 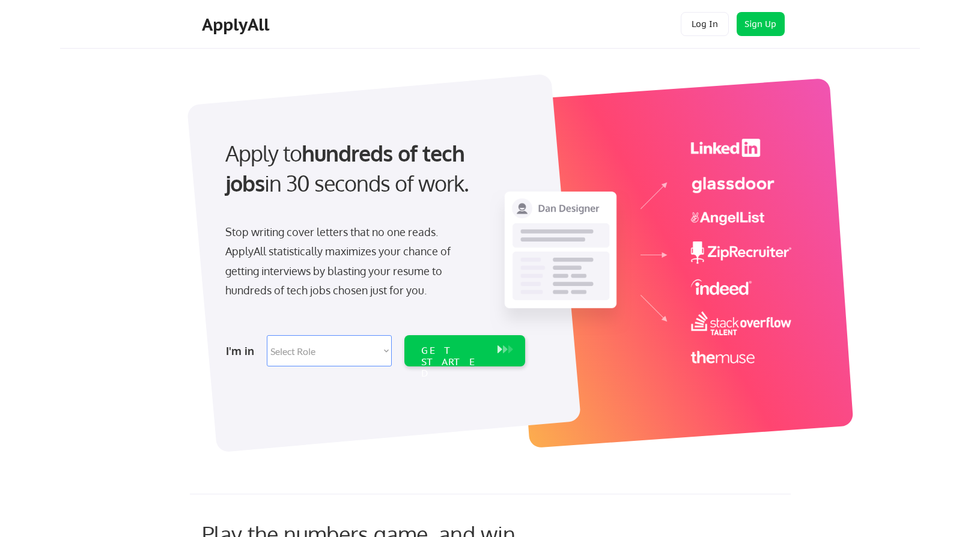 What do you see at coordinates (243, 350) in the screenshot?
I see `div: I'm in` at bounding box center [243, 350].